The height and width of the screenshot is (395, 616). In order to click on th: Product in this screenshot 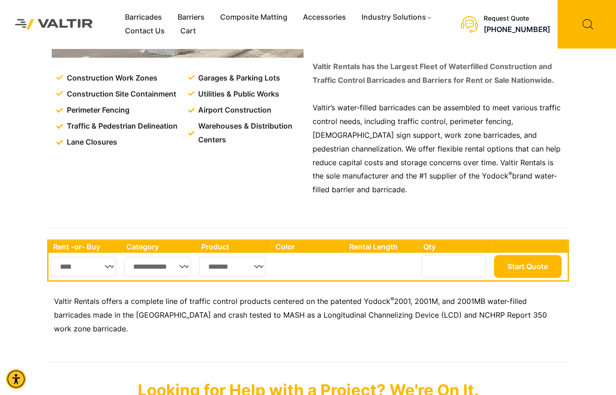, I will do `click(234, 247)`.